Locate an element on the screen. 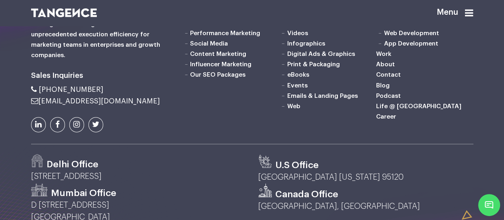 The height and width of the screenshot is (220, 504). img: us.svg is located at coordinates (265, 161).